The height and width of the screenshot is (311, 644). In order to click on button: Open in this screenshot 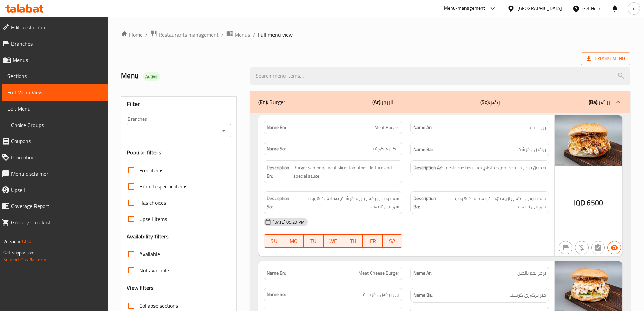, I will do `click(224, 130)`.